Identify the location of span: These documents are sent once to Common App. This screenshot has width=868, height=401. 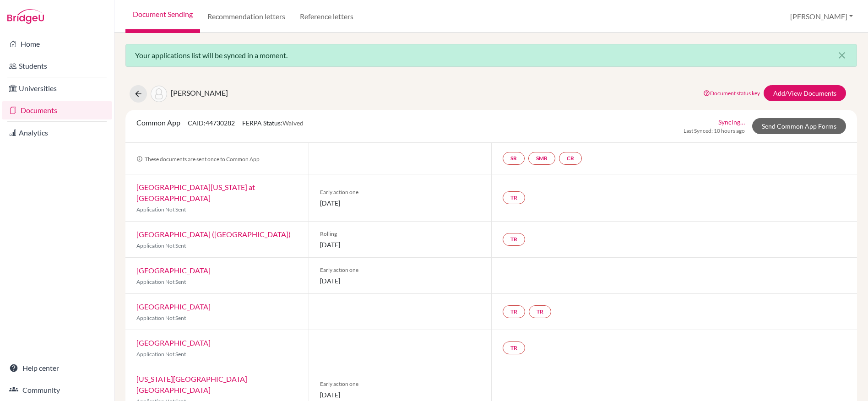
(198, 159).